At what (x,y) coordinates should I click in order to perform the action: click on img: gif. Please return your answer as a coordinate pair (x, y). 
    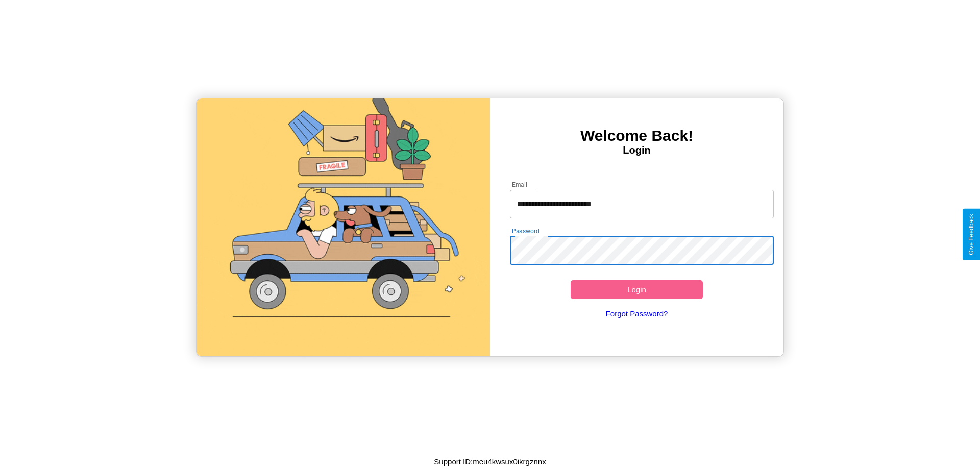
    Looking at the image, I should click on (343, 227).